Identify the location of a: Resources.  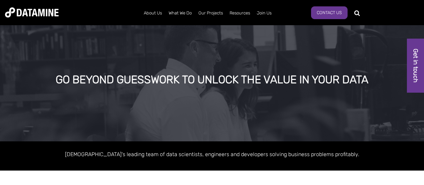
(240, 13).